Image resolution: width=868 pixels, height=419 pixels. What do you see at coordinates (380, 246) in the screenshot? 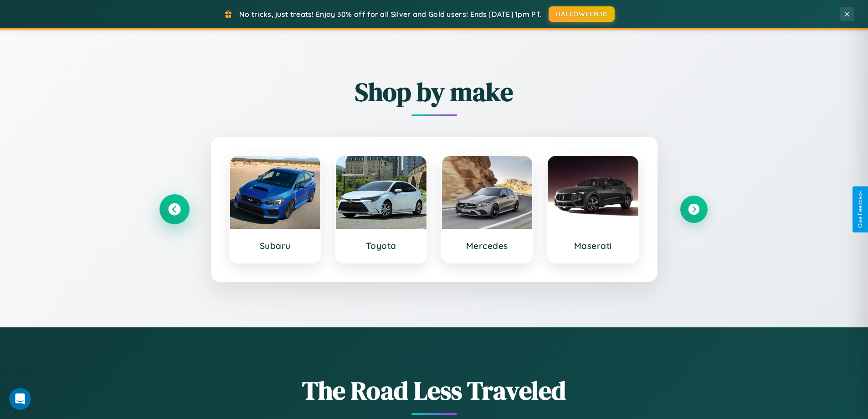
I see `h3: Toyota` at bounding box center [380, 246].